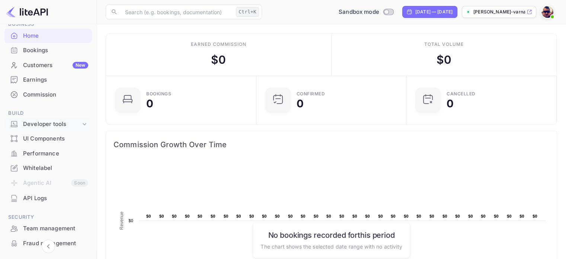 This screenshot has height=259, width=566. Describe the element at coordinates (331, 234) in the screenshot. I see `h6: No bookings recorded for this period` at that location.